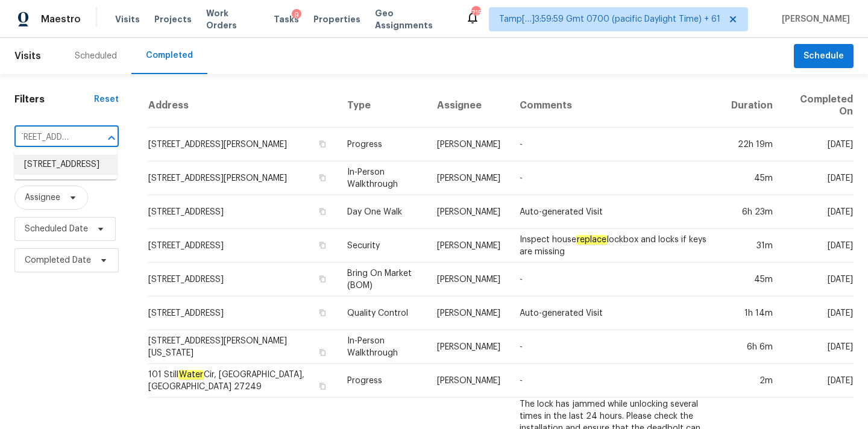  What do you see at coordinates (468, 105) in the screenshot?
I see `th: Assignee` at bounding box center [468, 105].